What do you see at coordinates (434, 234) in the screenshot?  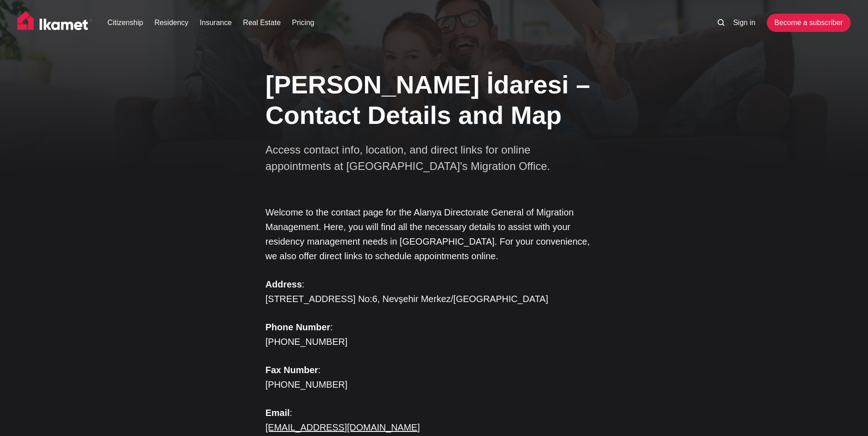 I see `p: Welcome to the contact page for the Alanya Directorate General of Migration Management. Here, you...` at bounding box center [434, 234].